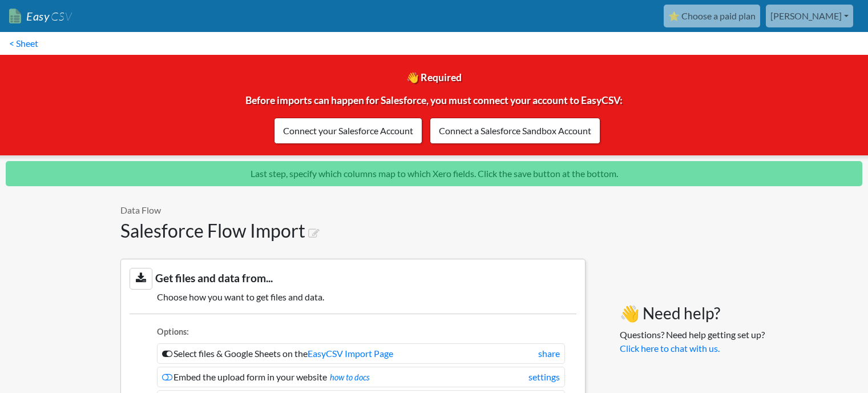 This screenshot has height=393, width=868. Describe the element at coordinates (549, 353) in the screenshot. I see `a: share` at that location.